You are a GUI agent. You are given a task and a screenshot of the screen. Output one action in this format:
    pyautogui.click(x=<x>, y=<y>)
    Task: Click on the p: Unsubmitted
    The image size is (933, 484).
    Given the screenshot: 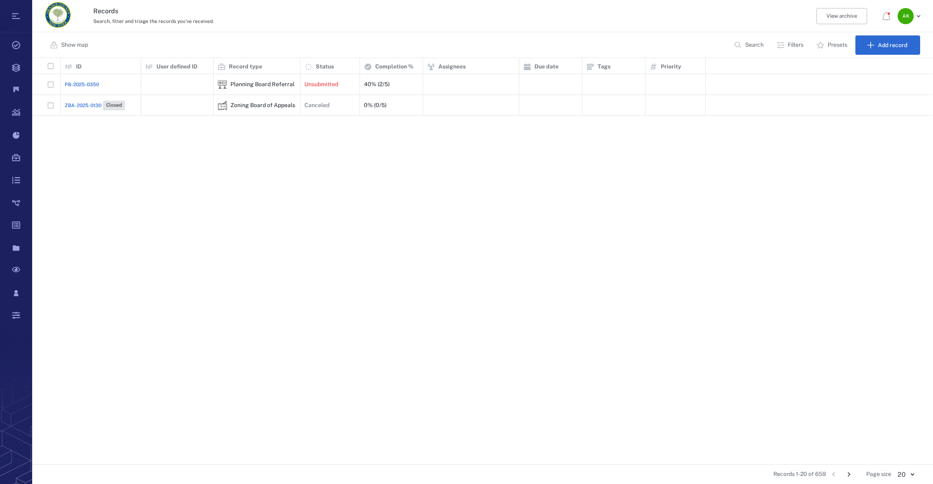 What is the action you would take?
    pyautogui.click(x=321, y=84)
    